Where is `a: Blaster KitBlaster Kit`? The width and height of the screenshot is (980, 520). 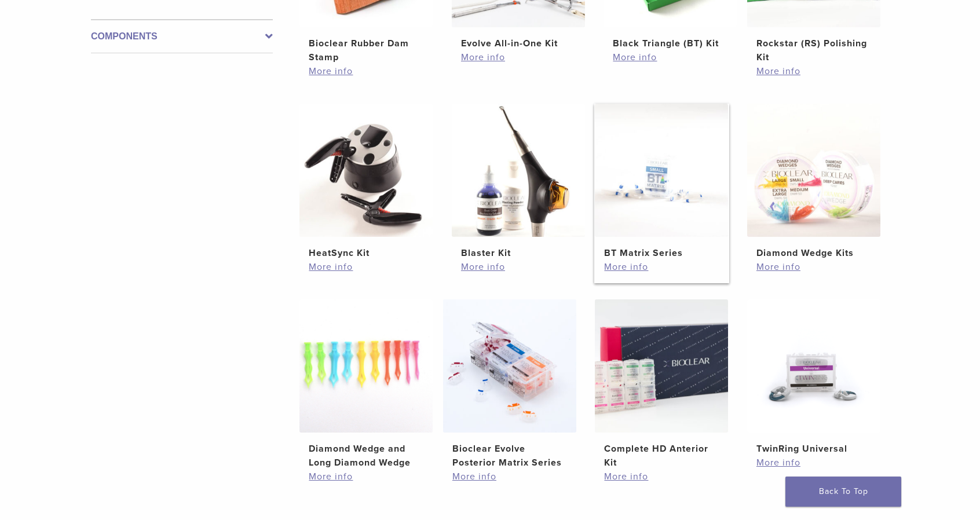
a: Blaster KitBlaster Kit is located at coordinates (519, 182).